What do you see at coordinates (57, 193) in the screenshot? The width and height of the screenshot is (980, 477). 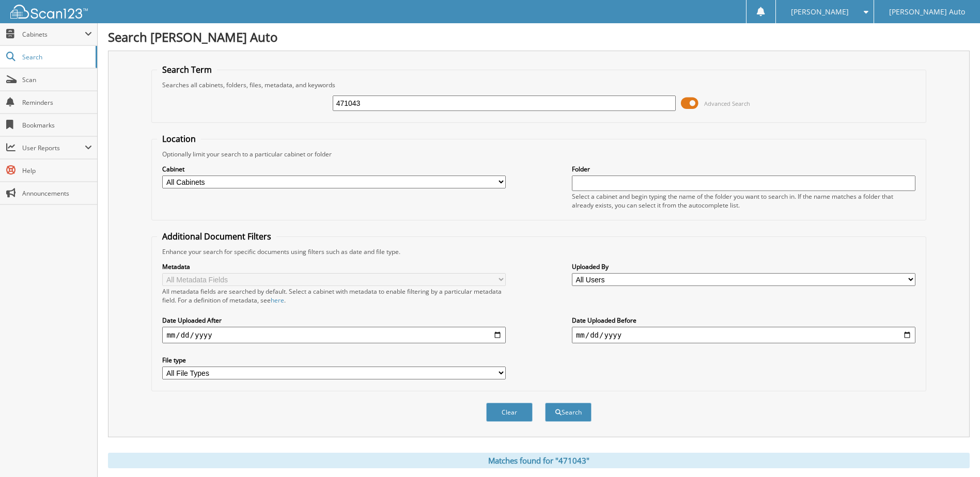 I see `span: Announcements` at bounding box center [57, 193].